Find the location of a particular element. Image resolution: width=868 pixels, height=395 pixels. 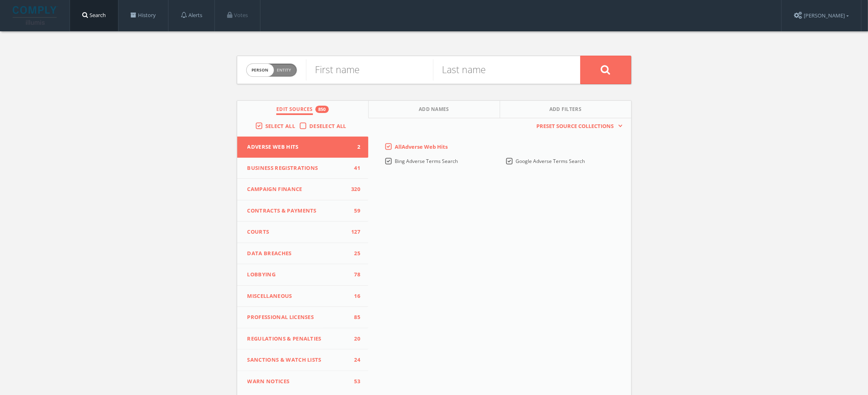

span: 2 is located at coordinates (354, 147).